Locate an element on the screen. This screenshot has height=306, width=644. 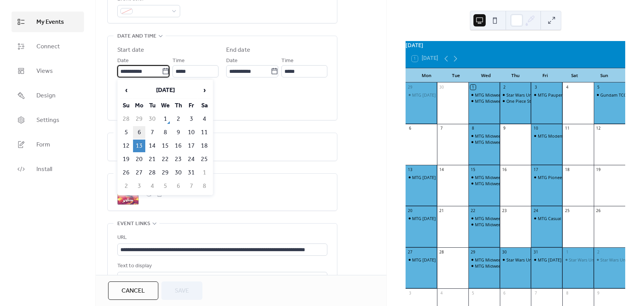
div: 6 is located at coordinates (410, 129).